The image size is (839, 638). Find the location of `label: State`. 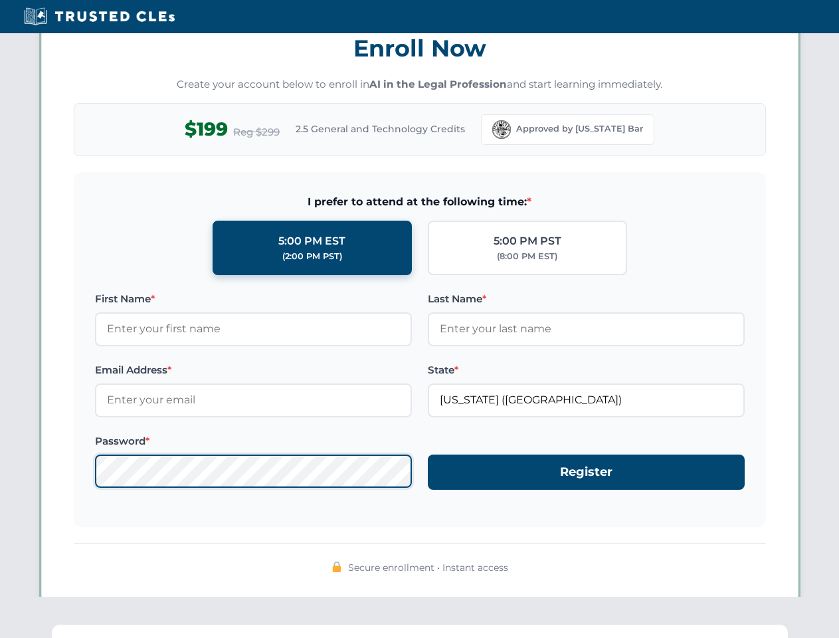

label: State is located at coordinates (586, 370).